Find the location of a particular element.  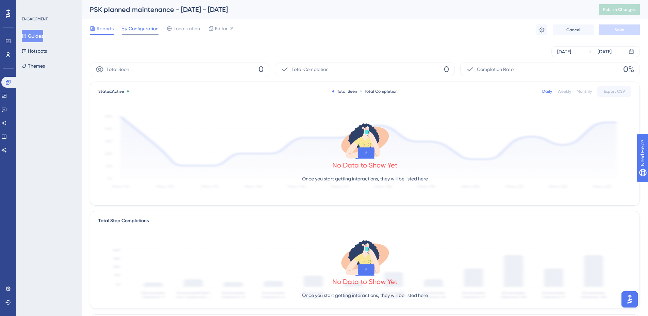

button: Cancel is located at coordinates (573, 30).